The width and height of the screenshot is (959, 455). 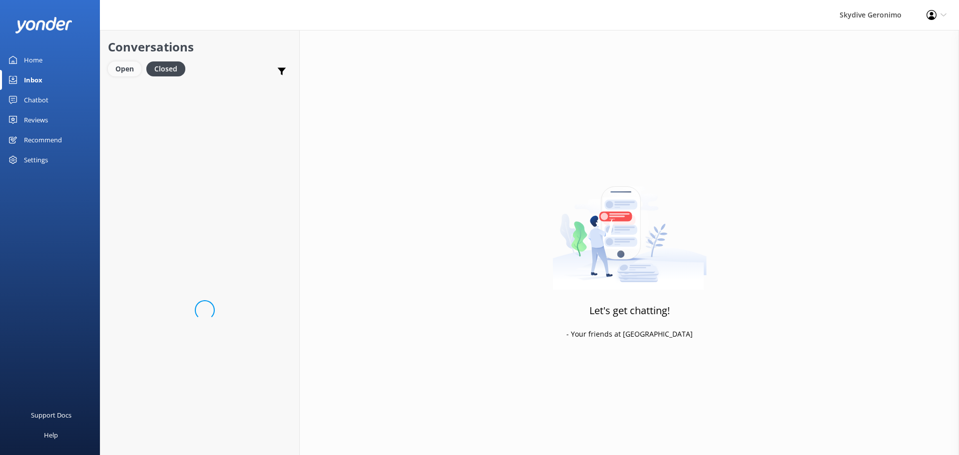 I want to click on div: Open, so click(x=124, y=69).